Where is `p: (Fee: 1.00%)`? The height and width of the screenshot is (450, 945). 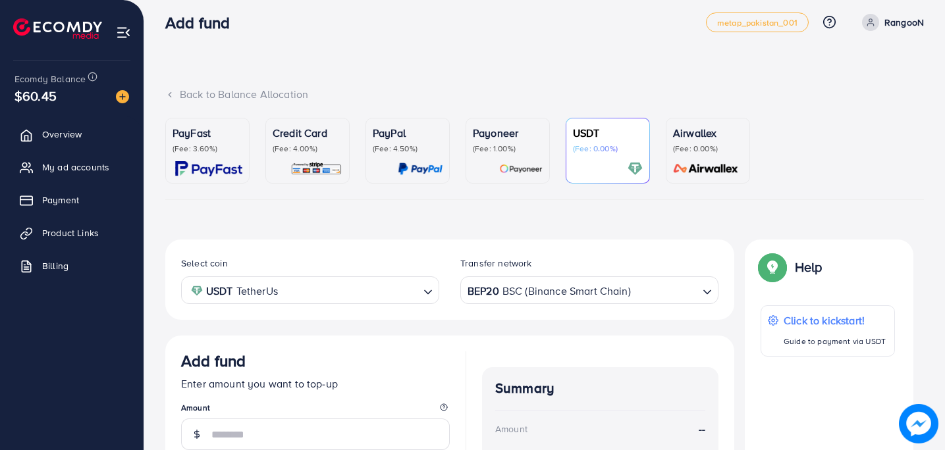
p: (Fee: 1.00%) is located at coordinates (508, 149).